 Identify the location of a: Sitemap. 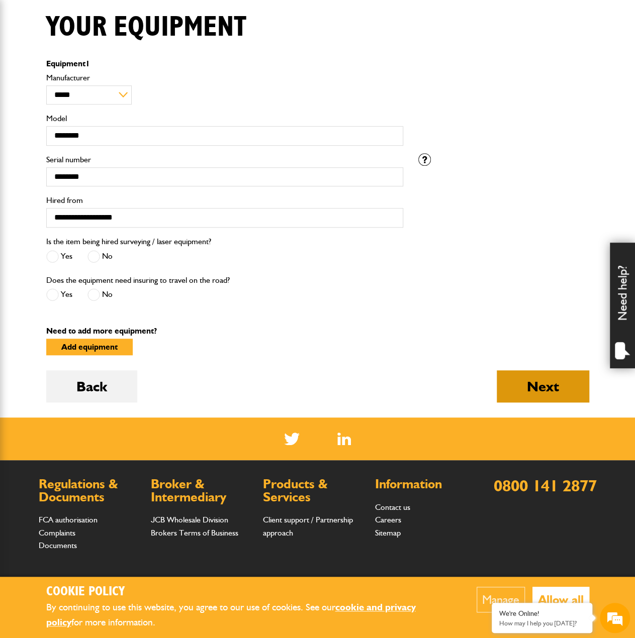
(388, 533).